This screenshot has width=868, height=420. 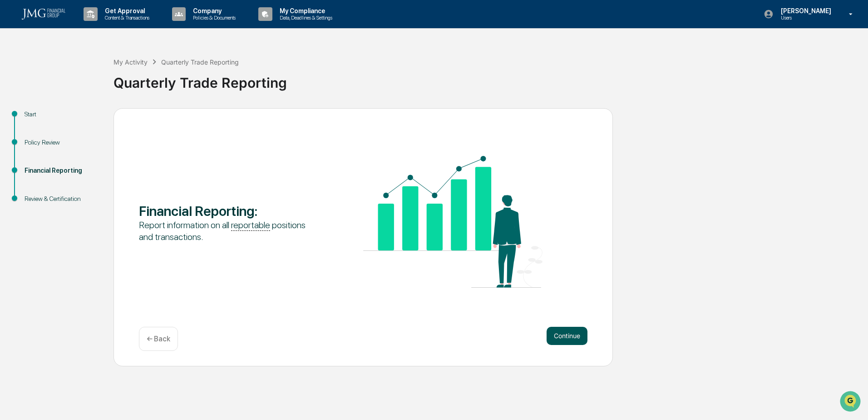 What do you see at coordinates (87, 27) in the screenshot?
I see `p: How can we help?` at bounding box center [87, 27].